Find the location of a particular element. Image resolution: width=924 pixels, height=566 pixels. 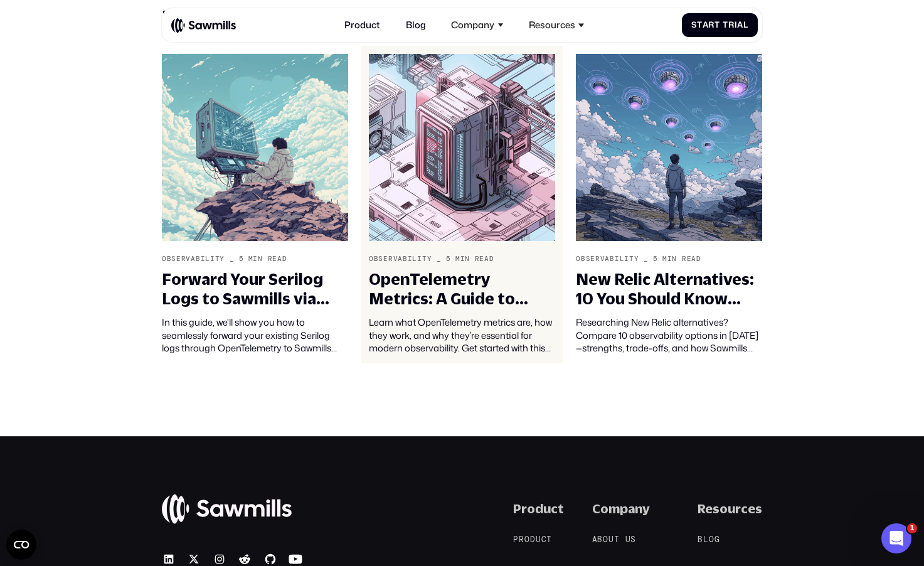

span: T is located at coordinates (725, 24).